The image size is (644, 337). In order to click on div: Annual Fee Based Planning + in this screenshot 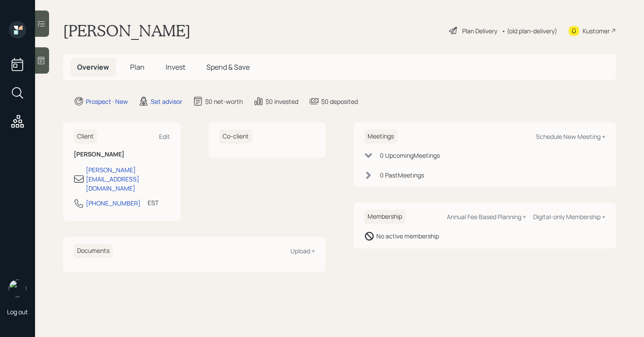, I will do `click(486, 216)`.